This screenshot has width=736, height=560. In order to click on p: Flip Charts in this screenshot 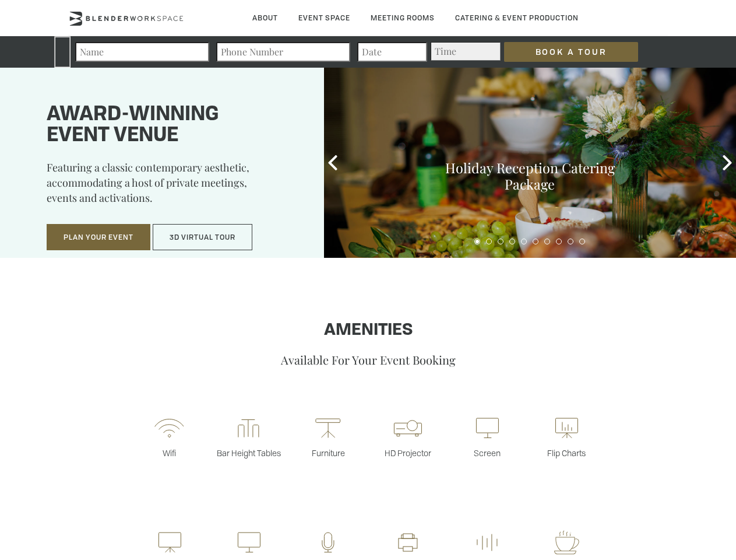, I will do `click(566, 453)`.